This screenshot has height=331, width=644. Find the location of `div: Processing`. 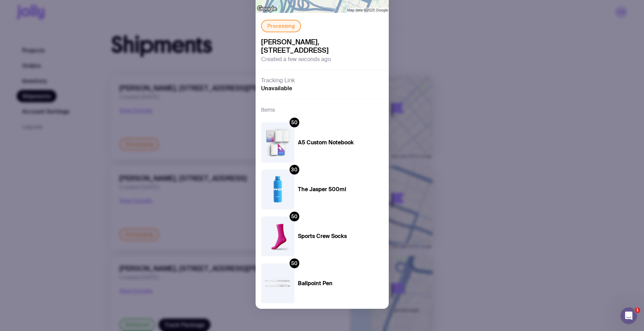

div: Processing is located at coordinates (281, 26).